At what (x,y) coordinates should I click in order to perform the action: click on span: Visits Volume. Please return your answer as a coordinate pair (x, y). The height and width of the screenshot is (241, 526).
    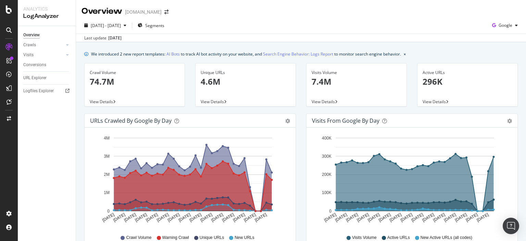
    Looking at the image, I should click on (364, 237).